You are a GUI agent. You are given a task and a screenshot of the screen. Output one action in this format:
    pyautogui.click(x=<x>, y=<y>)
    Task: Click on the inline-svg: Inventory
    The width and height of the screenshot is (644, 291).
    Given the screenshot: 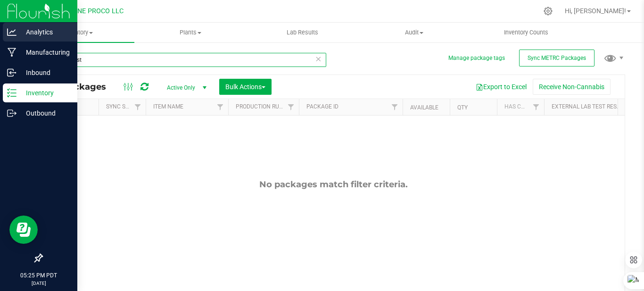 What is the action you would take?
    pyautogui.click(x=12, y=93)
    